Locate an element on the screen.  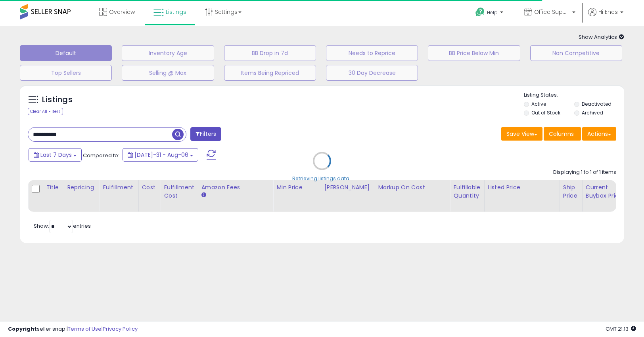
i: Get Help is located at coordinates (480, 12).